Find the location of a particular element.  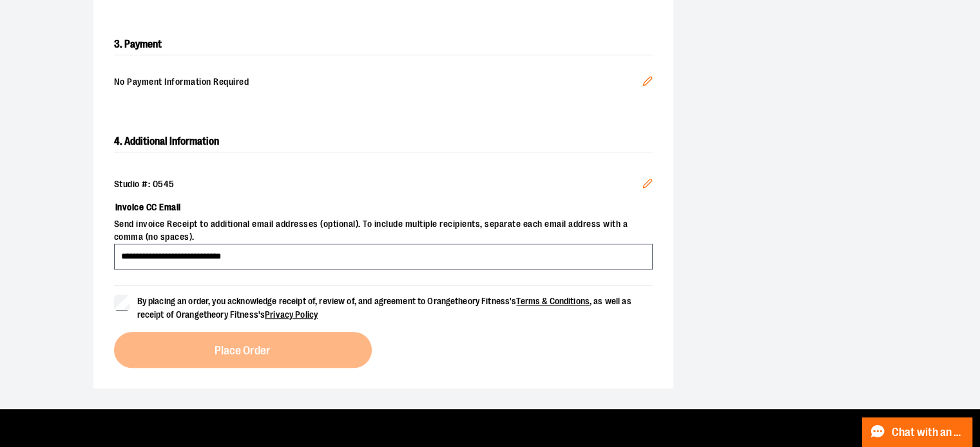

span: By placing an order, you acknowledge receipt of, review of, and agreement to Orangetheory Fitness... is located at coordinates (384, 307).